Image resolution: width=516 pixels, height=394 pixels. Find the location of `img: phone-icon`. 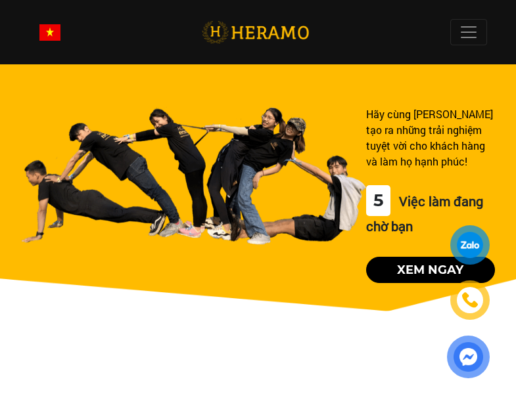

img: phone-icon is located at coordinates (470, 300).